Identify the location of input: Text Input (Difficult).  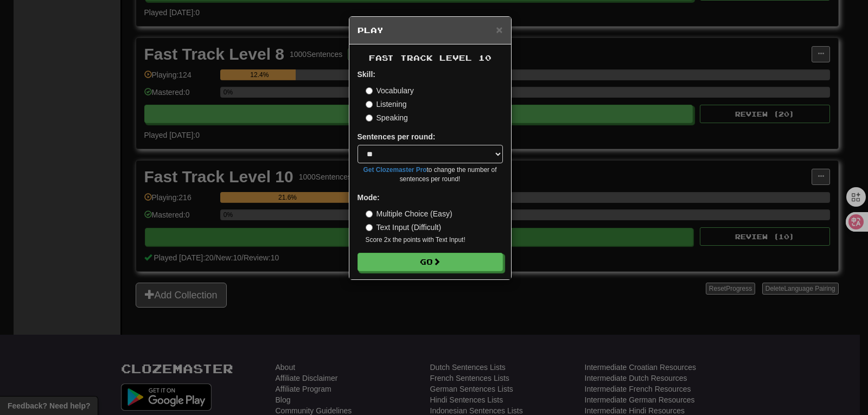
(369, 227).